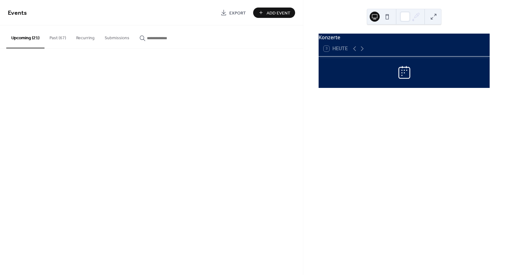 The height and width of the screenshot is (275, 505). Describe the element at coordinates (279, 13) in the screenshot. I see `span: Add Event` at that location.